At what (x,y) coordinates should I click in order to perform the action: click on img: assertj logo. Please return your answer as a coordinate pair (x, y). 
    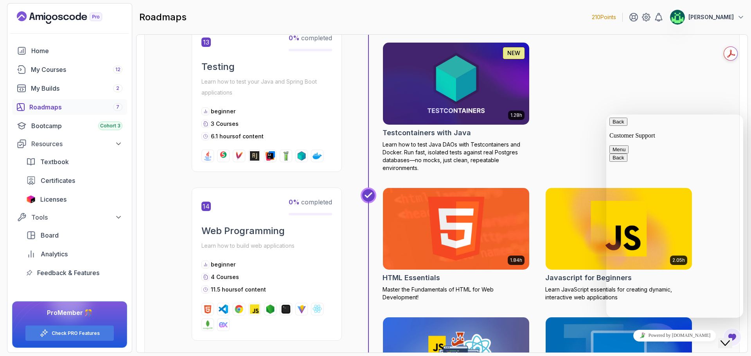
    Looking at the image, I should click on (255, 156).